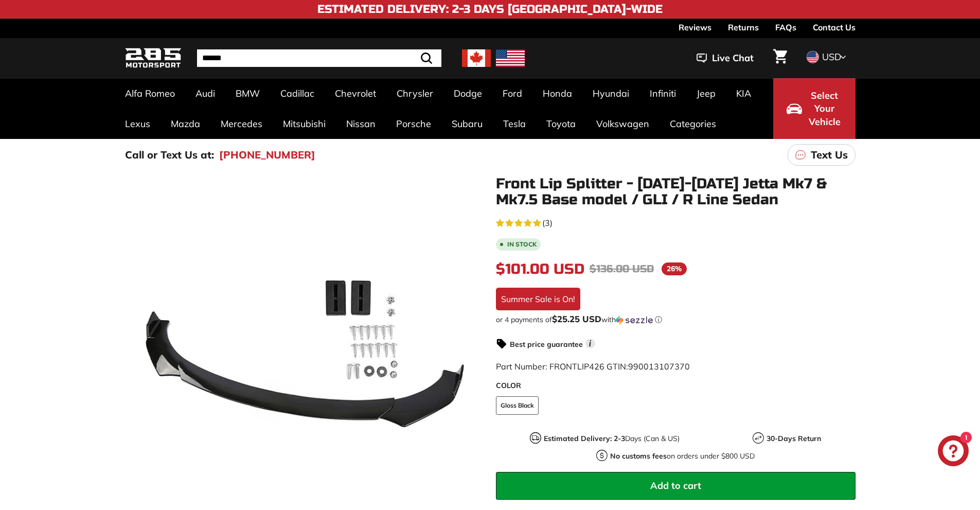  What do you see at coordinates (248, 93) in the screenshot?
I see `a: BMW` at bounding box center [248, 93].